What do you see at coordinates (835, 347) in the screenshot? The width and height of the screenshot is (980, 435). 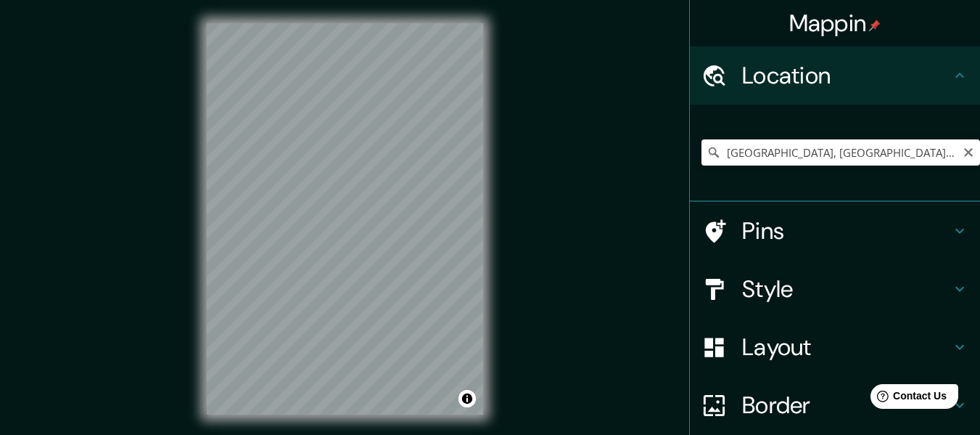 I see `div: Layout` at bounding box center [835, 347].